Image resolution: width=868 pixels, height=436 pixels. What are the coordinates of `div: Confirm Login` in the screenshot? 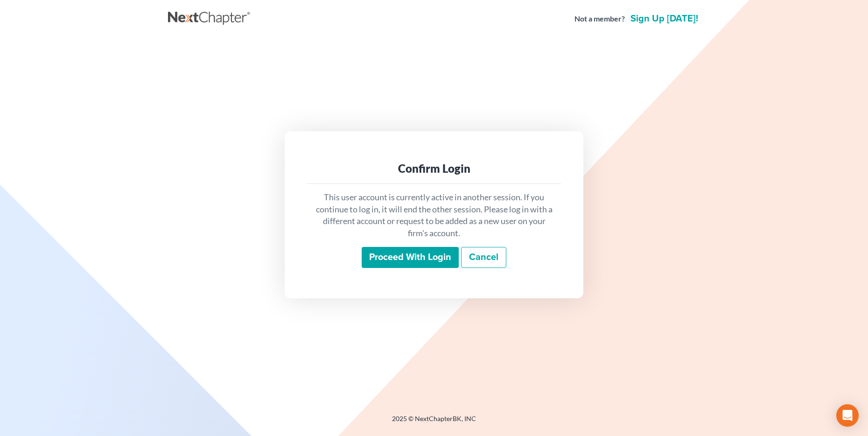 It's located at (434, 169).